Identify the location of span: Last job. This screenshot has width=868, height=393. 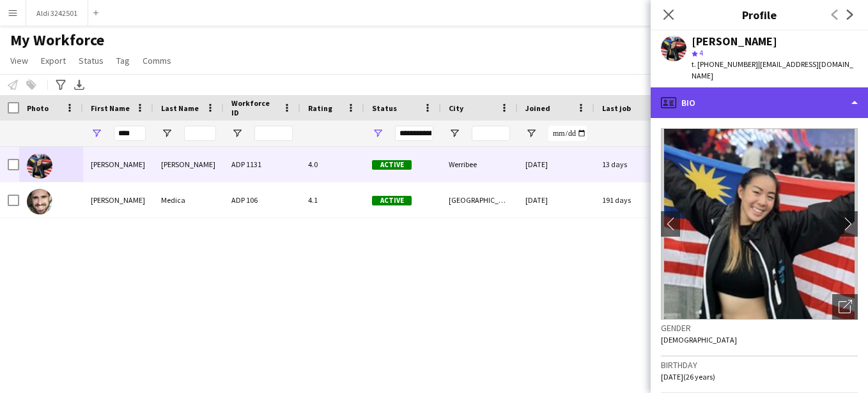
(616, 108).